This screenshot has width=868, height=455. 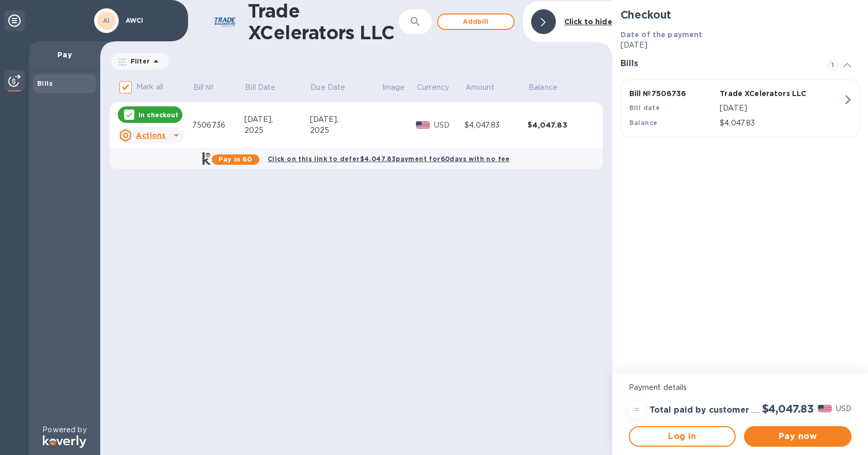 What do you see at coordinates (480, 87) in the screenshot?
I see `p: Amount` at bounding box center [480, 87].